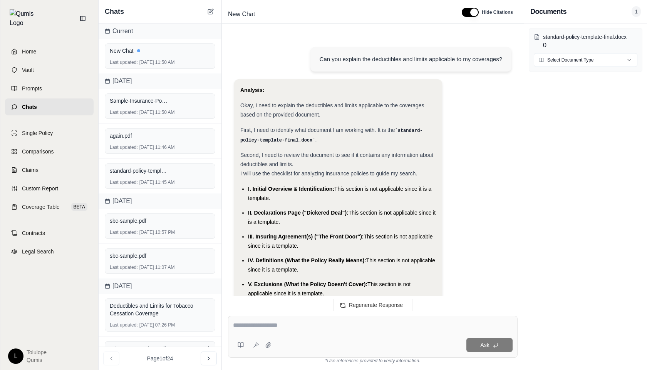 This screenshot has height=370, width=647. What do you see at coordinates (49, 89) in the screenshot?
I see `a: Prompts` at bounding box center [49, 89].